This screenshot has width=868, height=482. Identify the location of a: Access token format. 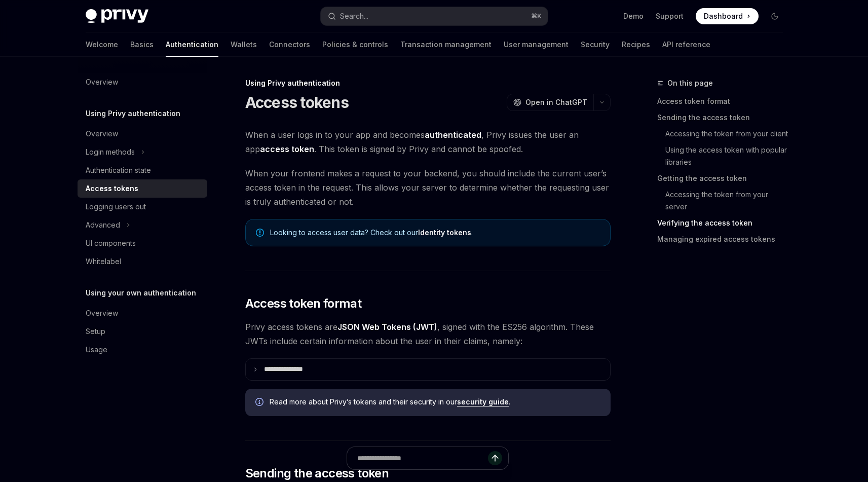
(724, 101).